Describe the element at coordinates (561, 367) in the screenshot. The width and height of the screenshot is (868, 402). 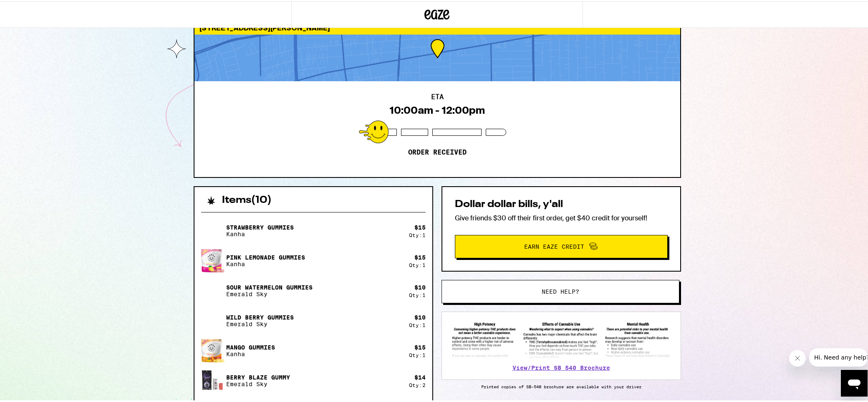
I see `a: View/Print SB 540 Brochure` at that location.